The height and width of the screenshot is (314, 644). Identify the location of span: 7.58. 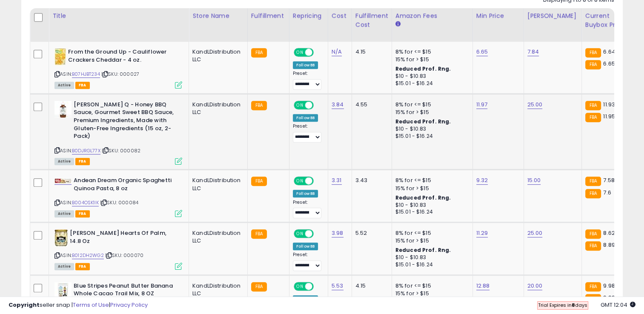
(609, 180).